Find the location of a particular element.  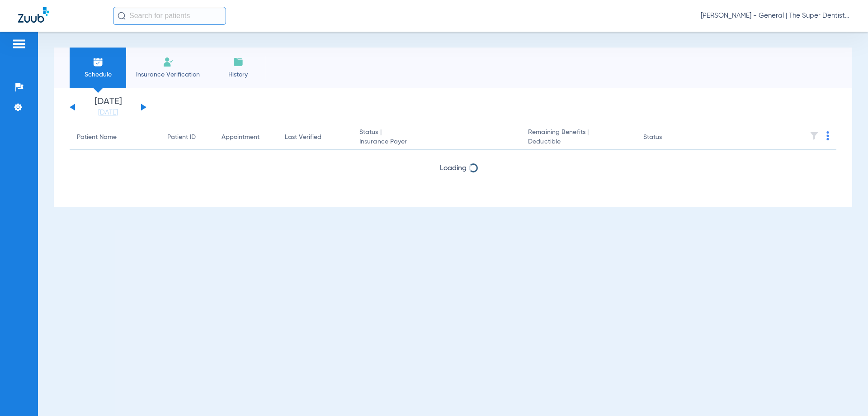

img: Zuub Logo is located at coordinates (33, 15).